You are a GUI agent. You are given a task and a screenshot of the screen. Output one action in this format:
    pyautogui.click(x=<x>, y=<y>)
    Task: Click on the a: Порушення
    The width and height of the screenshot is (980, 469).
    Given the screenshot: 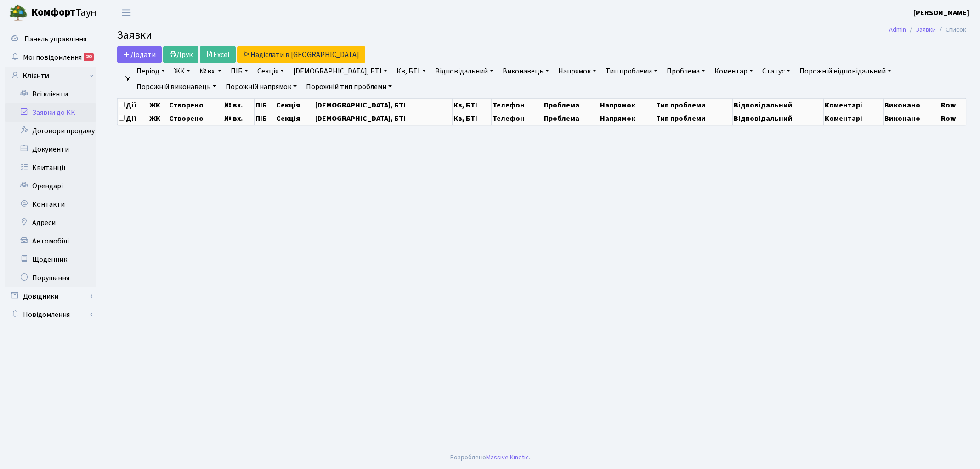 What is the action you would take?
    pyautogui.click(x=51, y=278)
    